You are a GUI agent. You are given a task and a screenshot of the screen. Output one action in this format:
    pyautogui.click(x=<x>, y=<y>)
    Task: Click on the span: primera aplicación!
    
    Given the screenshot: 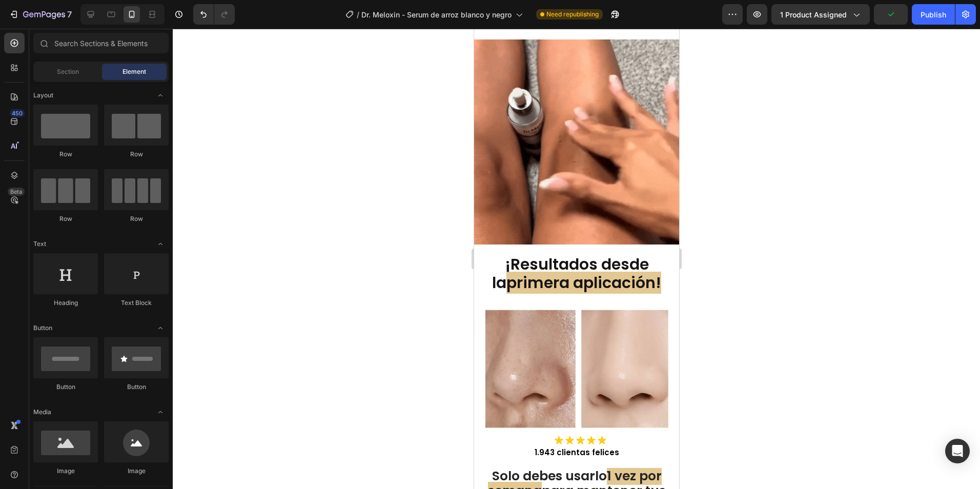 What is the action you would take?
    pyautogui.click(x=110, y=254)
    